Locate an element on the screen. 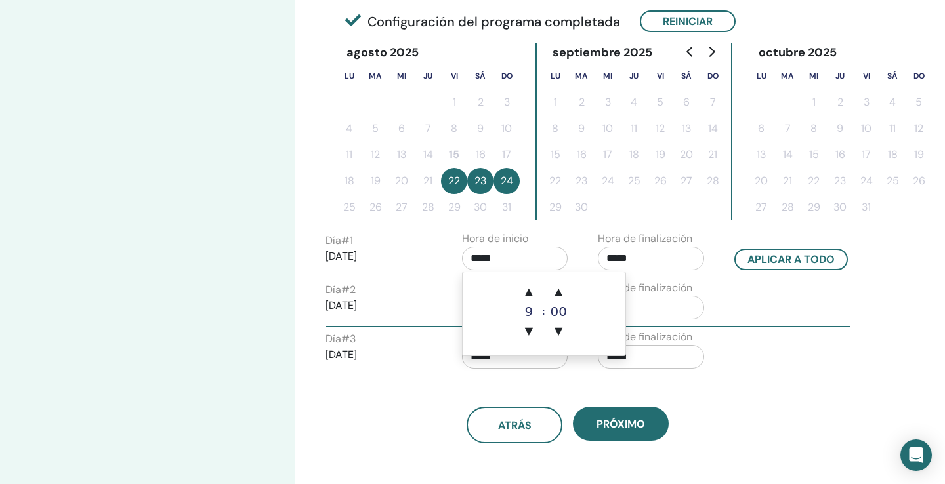  button: 31 is located at coordinates (507, 207).